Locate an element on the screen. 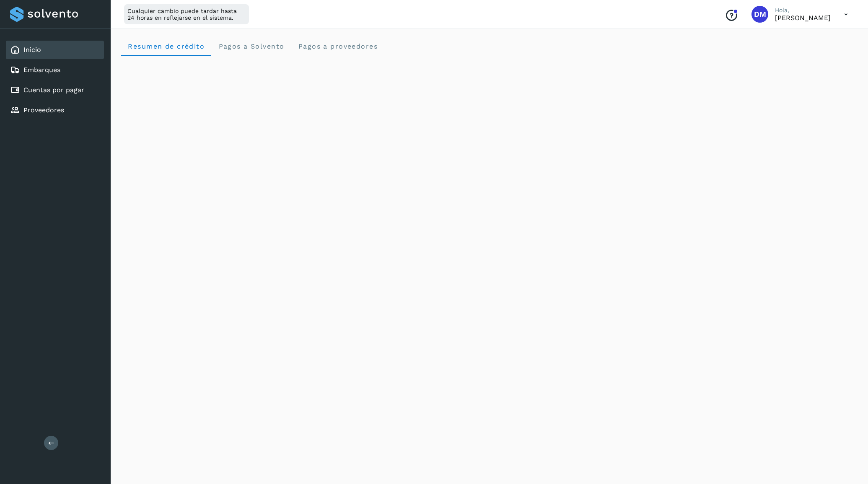 The height and width of the screenshot is (484, 868). div: Inicio is located at coordinates (55, 50).